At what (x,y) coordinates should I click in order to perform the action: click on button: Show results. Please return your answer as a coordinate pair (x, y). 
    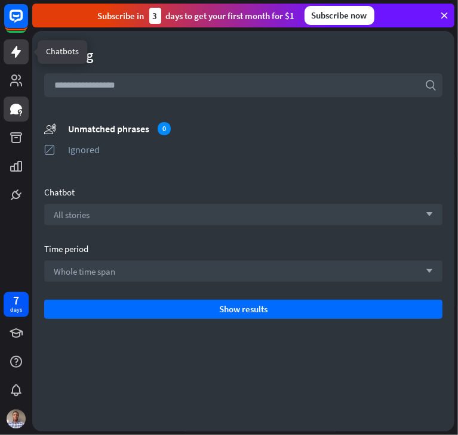
    Looking at the image, I should click on (243, 310).